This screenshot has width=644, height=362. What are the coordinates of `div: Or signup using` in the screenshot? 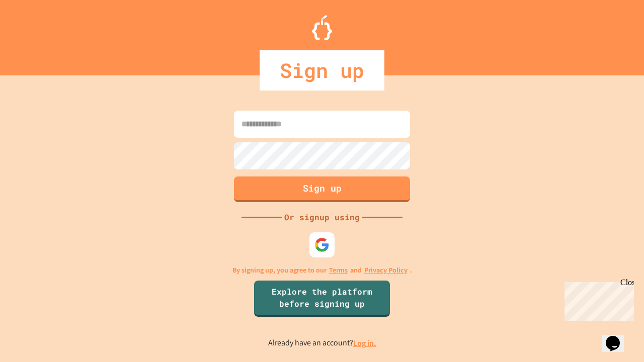 It's located at (322, 217).